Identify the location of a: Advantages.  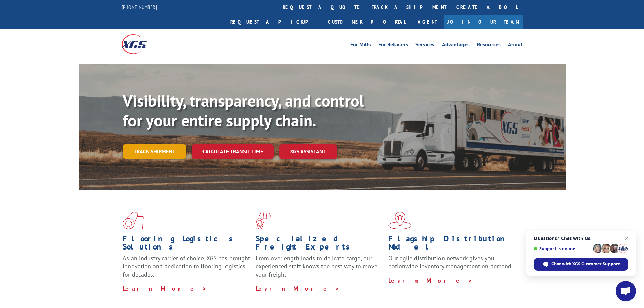
(456, 46).